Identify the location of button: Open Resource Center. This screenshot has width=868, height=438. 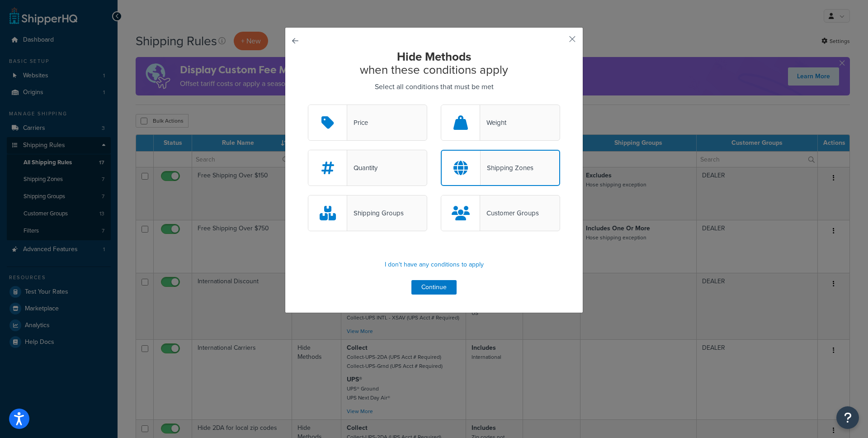
(848, 417).